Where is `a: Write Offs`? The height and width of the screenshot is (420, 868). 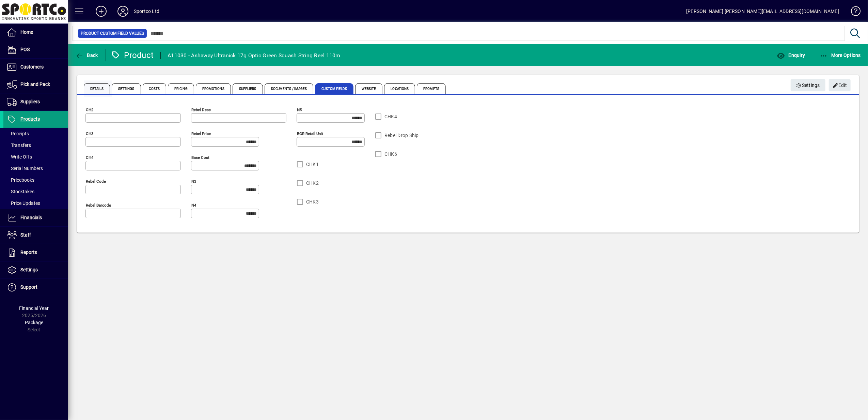 a: Write Offs is located at coordinates (35, 156).